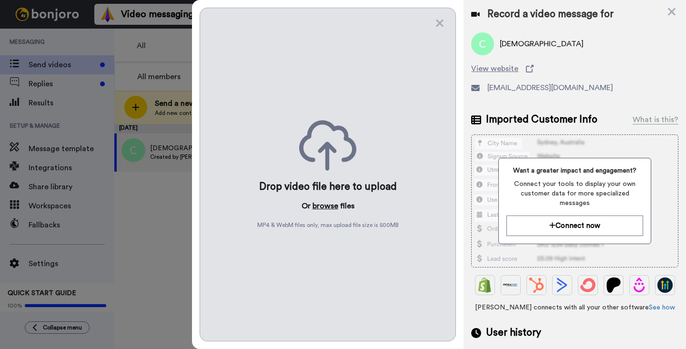 This screenshot has height=349, width=686. Describe the element at coordinates (574, 170) in the screenshot. I see `span: Want a greater impact and engagement?` at that location.